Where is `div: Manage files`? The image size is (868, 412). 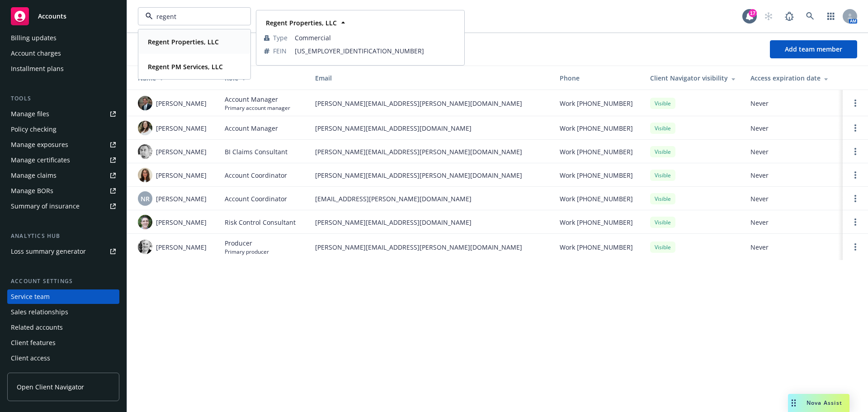
div: Manage files is located at coordinates (30, 114).